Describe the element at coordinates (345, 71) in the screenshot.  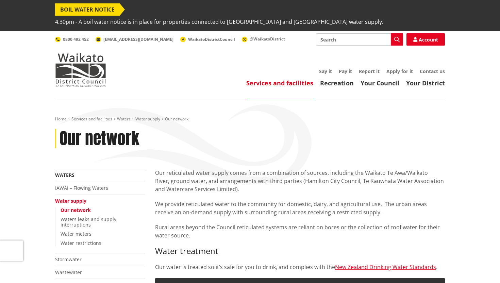
I see `a: Pay it` at that location.